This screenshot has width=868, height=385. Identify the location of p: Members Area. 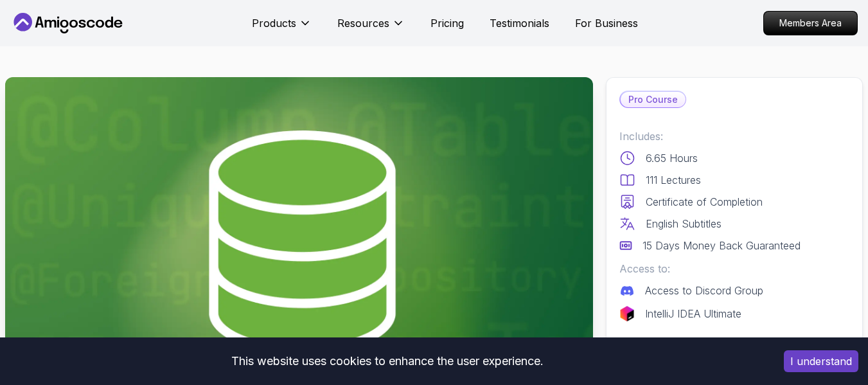
(810, 23).